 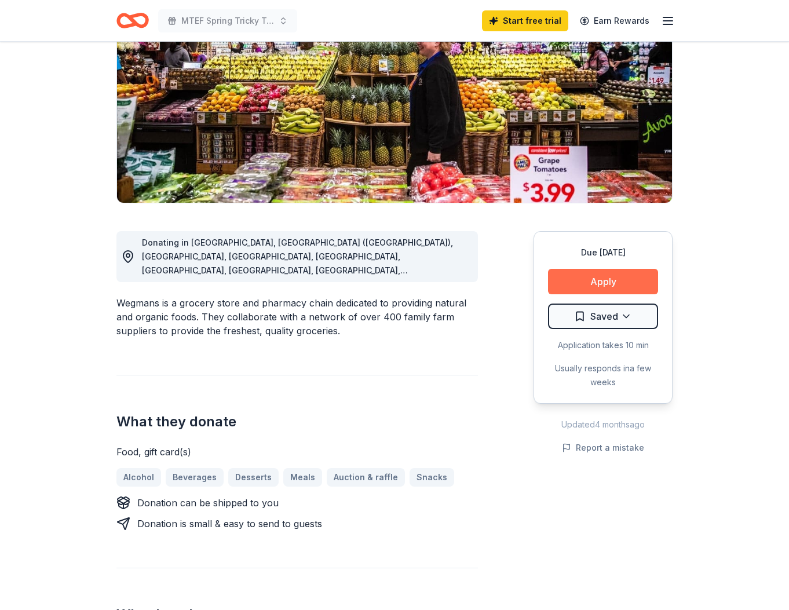 What do you see at coordinates (603, 425) in the screenshot?
I see `div: Updated 4 months ago` at bounding box center [603, 425].